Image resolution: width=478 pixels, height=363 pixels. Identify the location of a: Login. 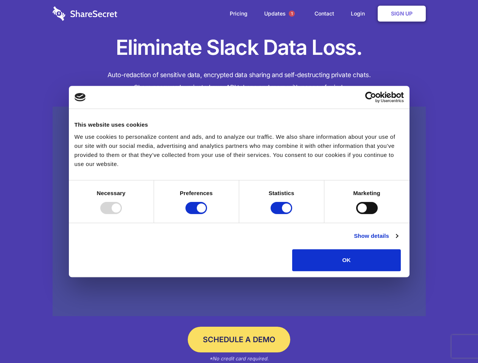
(360, 14).